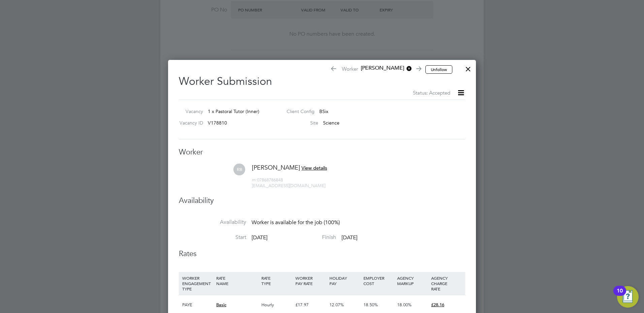 This screenshot has width=644, height=313. What do you see at coordinates (189, 111) in the screenshot?
I see `label: Vacancy` at bounding box center [189, 111].